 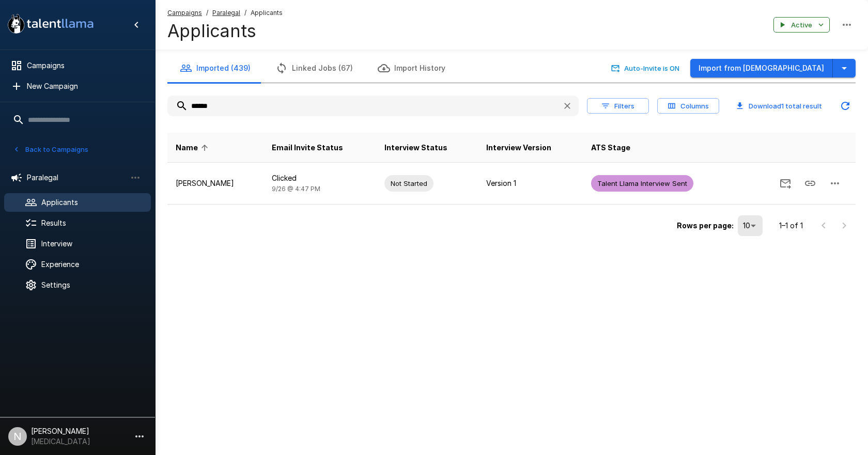 I want to click on u: Campaigns, so click(x=184, y=13).